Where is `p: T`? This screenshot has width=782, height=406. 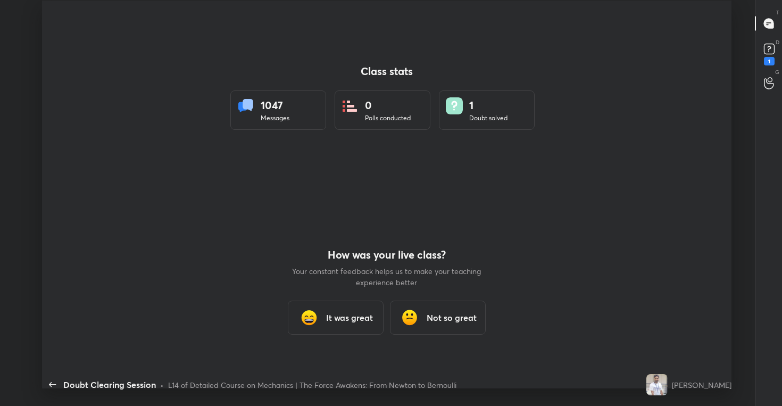 p: T is located at coordinates (778, 12).